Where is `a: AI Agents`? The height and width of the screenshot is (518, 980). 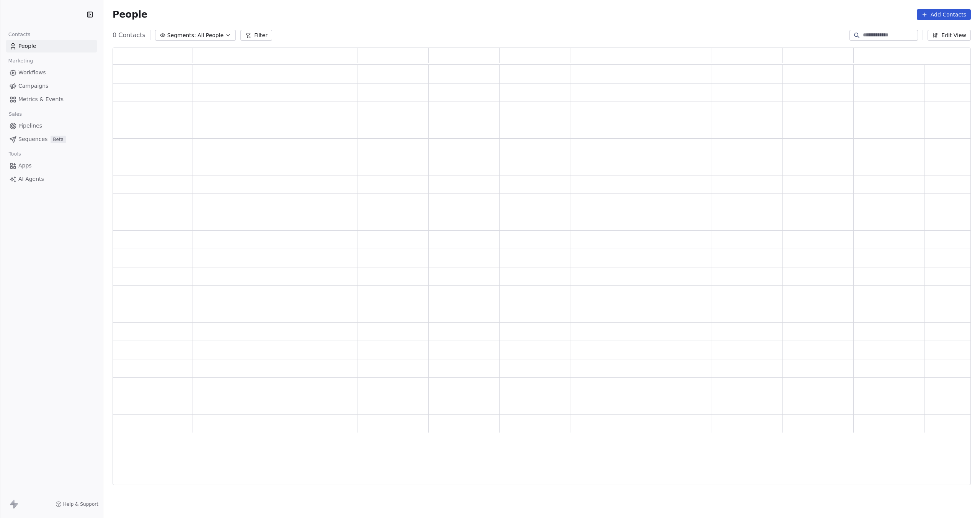 a: AI Agents is located at coordinates (52, 179).